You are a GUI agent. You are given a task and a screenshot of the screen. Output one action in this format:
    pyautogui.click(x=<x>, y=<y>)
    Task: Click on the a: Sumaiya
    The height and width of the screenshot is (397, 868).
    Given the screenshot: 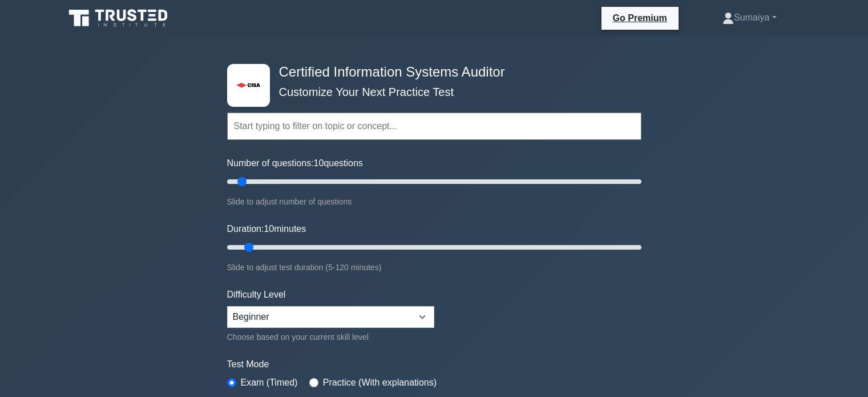 What is the action you would take?
    pyautogui.click(x=749, y=18)
    